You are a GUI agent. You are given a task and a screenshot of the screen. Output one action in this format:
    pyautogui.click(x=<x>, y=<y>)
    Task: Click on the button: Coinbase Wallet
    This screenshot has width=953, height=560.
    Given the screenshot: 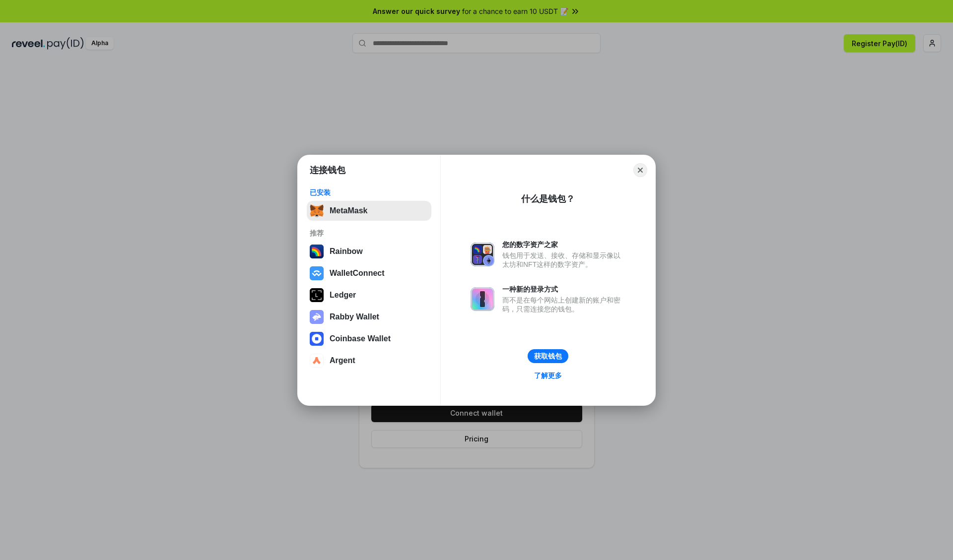 What is the action you would take?
    pyautogui.click(x=369, y=339)
    